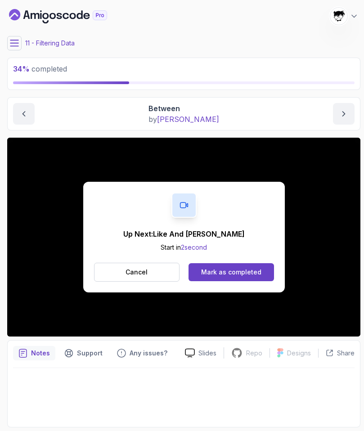 This screenshot has width=364, height=431. I want to click on p: 11 - Filtering Data, so click(50, 43).